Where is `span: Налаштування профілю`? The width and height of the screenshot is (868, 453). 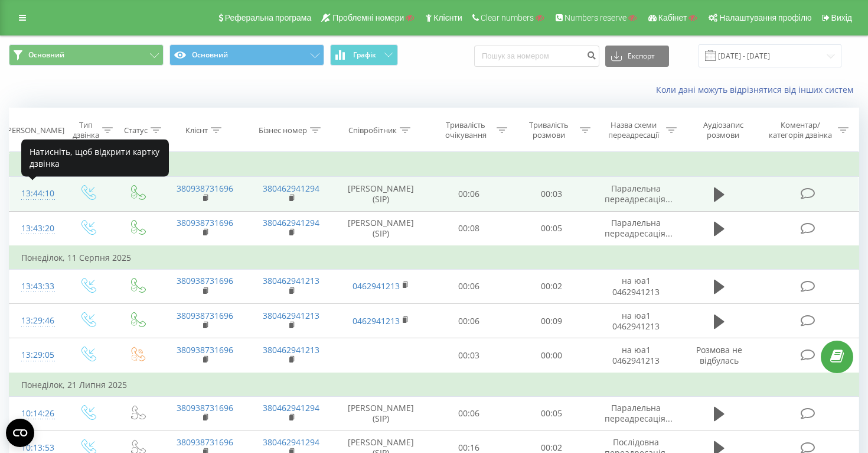 span: Налаштування профілю is located at coordinates (766, 18).